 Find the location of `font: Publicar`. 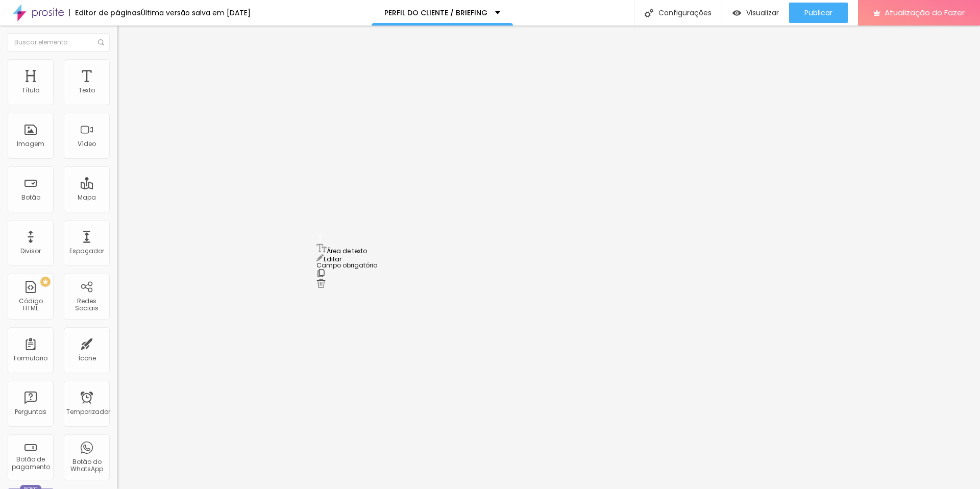

font: Publicar is located at coordinates (818, 12).